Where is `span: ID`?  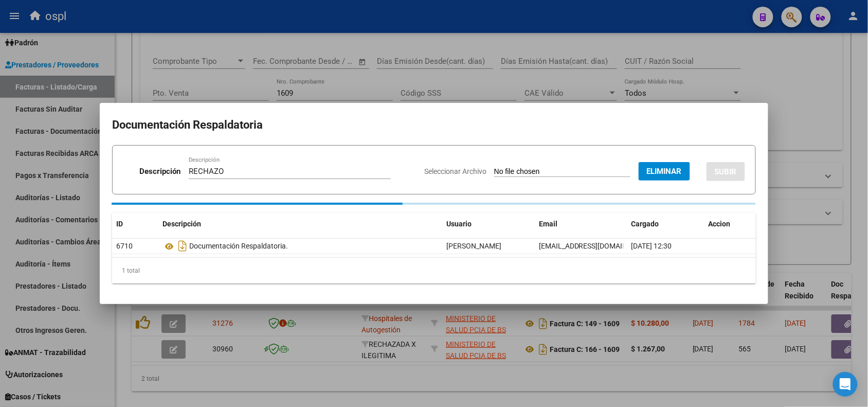
span: ID is located at coordinates (119, 223).